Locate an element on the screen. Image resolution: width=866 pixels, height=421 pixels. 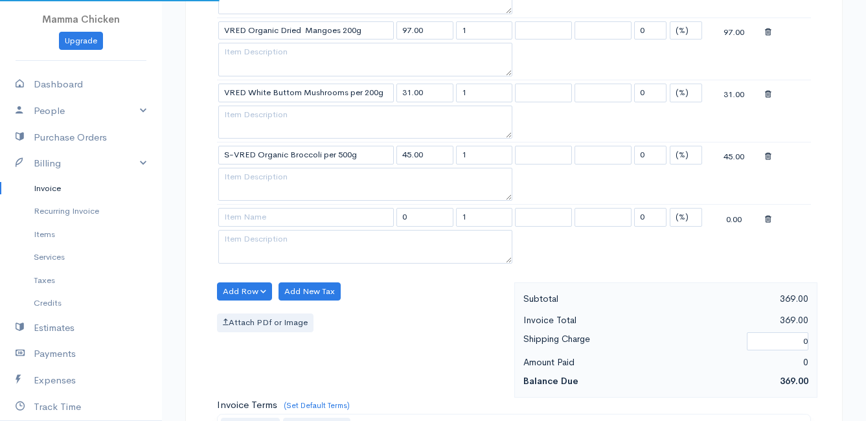
label: Invoice Terms is located at coordinates (247, 405).